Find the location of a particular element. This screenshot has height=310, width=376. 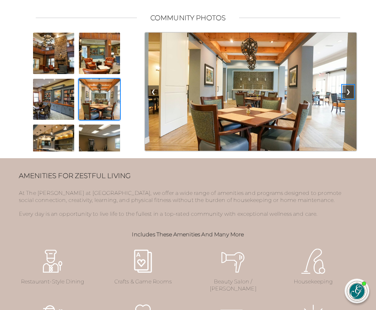

h2: Community Photos is located at coordinates (188, 18).